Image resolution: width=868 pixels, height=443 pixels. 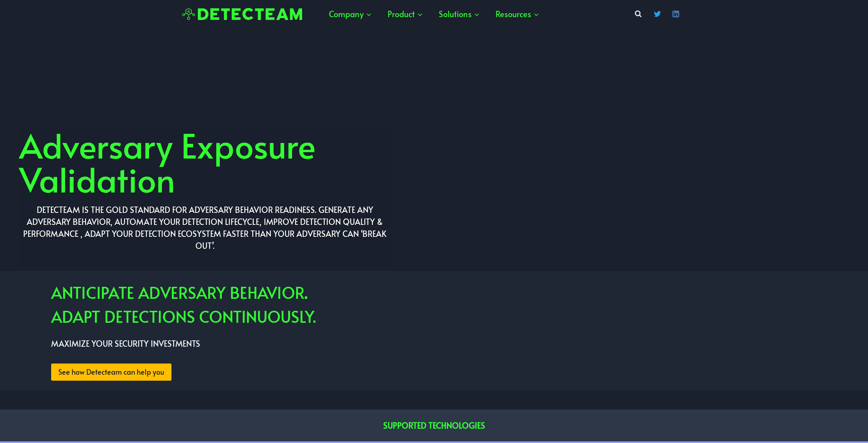 What do you see at coordinates (205, 227) in the screenshot?
I see `h2: Detecteam IS THE GOLD STANDARD FOR ADVERSARY BEHAVIOR READINESS. GENERATE ANY Adversary BEHAVIOR,...` at bounding box center [205, 227].